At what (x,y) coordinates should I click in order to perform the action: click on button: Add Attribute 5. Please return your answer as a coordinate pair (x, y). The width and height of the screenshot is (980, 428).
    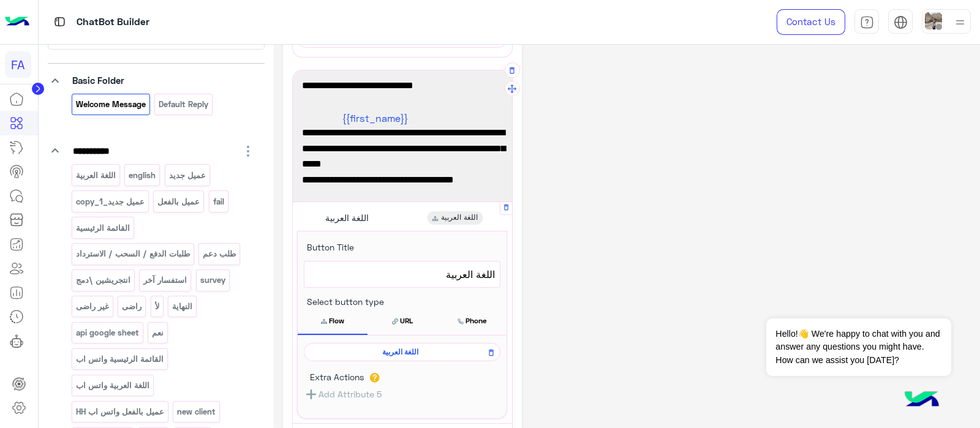
    Looking at the image, I should click on (342, 393).